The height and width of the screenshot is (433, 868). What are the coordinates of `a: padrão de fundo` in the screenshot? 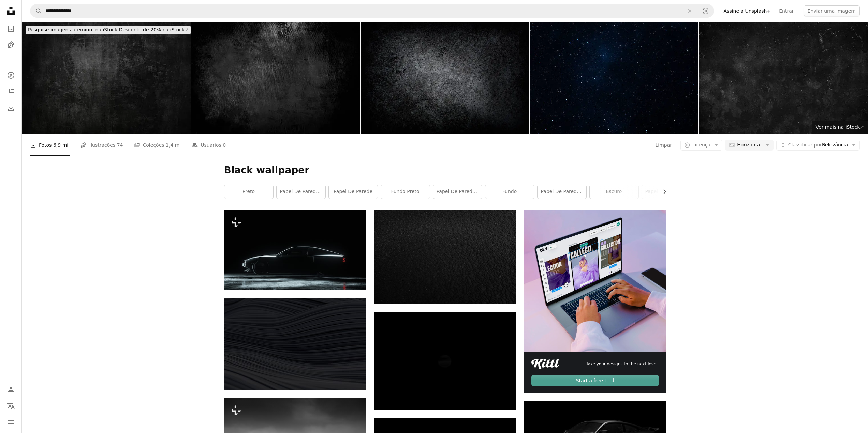 It's located at (295, 344).